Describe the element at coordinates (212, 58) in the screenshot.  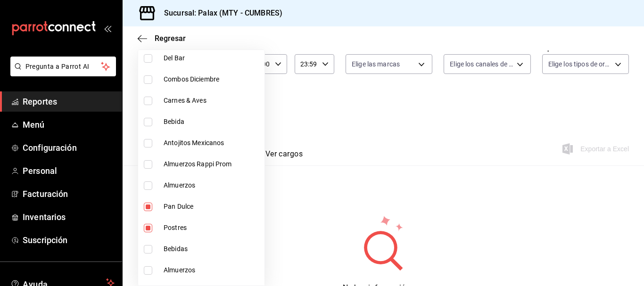
I see `span: Del Bar` at that location.